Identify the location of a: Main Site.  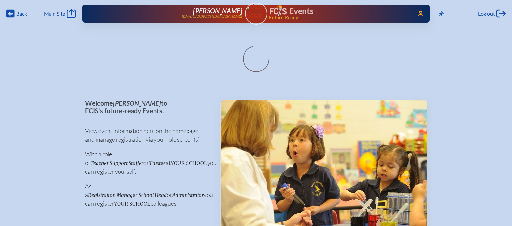
(60, 14).